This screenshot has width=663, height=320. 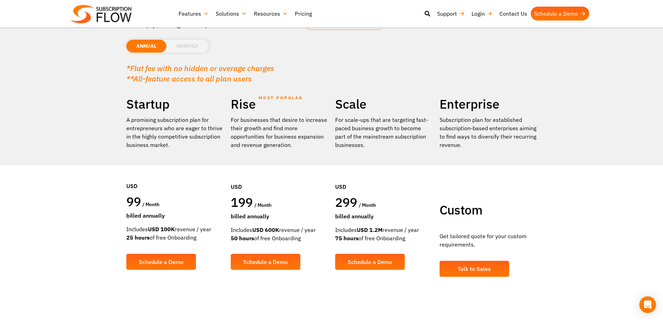 I want to click on a: Pricing, so click(x=303, y=14).